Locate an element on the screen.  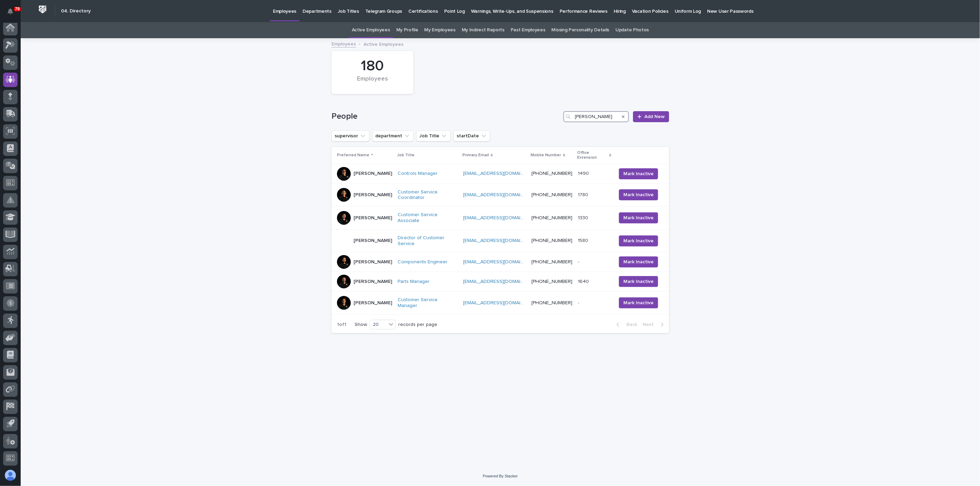
a: My Indirect Reports is located at coordinates (483, 30).